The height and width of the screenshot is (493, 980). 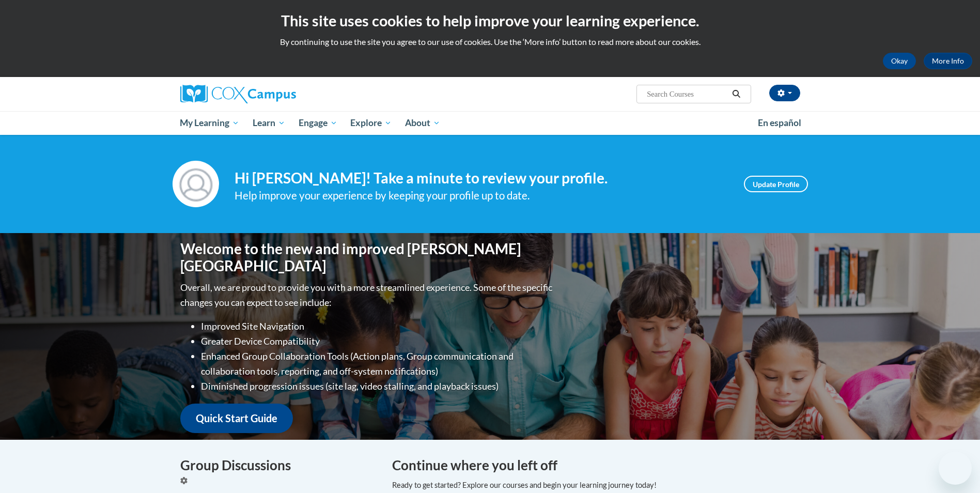 I want to click on span: En español, so click(x=779, y=123).